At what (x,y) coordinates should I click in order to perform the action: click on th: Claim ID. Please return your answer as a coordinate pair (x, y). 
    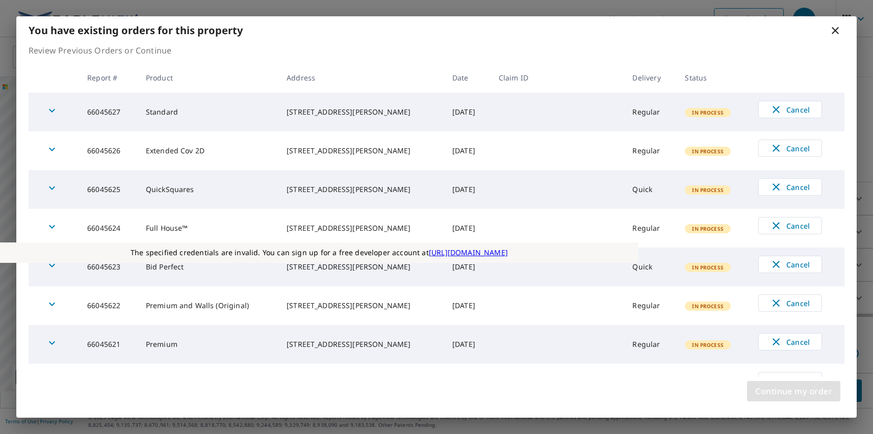
    Looking at the image, I should click on (557, 78).